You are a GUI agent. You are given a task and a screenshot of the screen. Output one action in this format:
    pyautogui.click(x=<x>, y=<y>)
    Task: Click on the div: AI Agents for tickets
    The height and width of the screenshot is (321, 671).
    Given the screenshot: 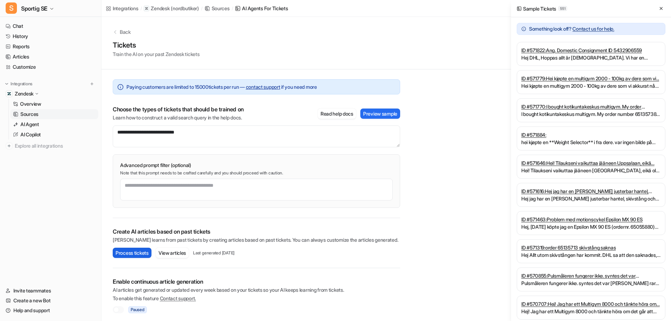 What is the action you would take?
    pyautogui.click(x=265, y=8)
    